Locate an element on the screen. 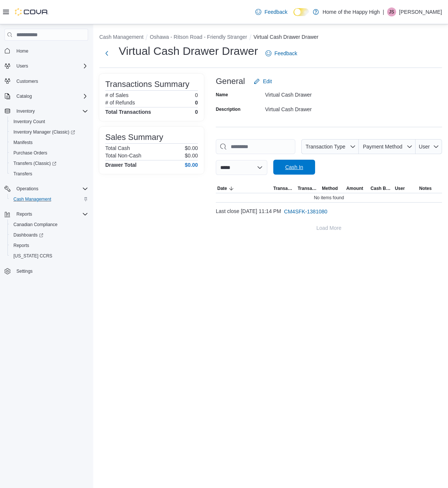 The width and height of the screenshot is (448, 488). a: Inventory Manager (Classic) is located at coordinates (49, 132).